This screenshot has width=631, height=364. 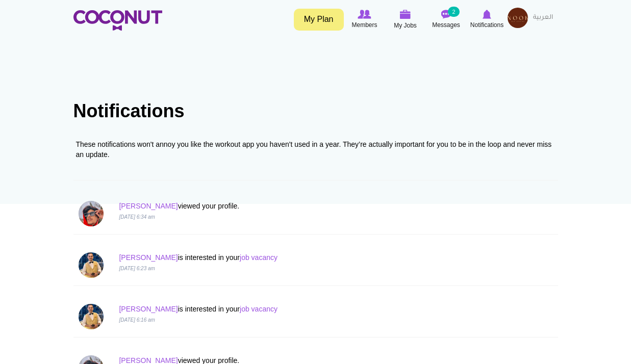 What do you see at coordinates (487, 19) in the screenshot?
I see `a: Notifications Notifications` at bounding box center [487, 19].